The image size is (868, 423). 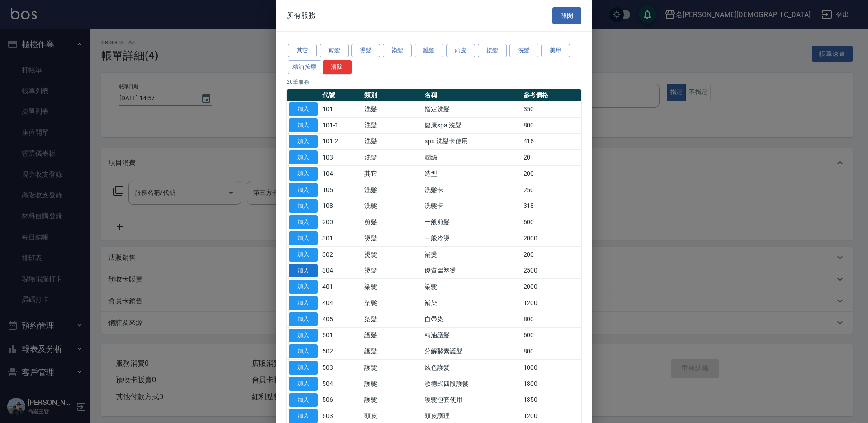 I want to click on button: 洗髮, so click(x=524, y=51).